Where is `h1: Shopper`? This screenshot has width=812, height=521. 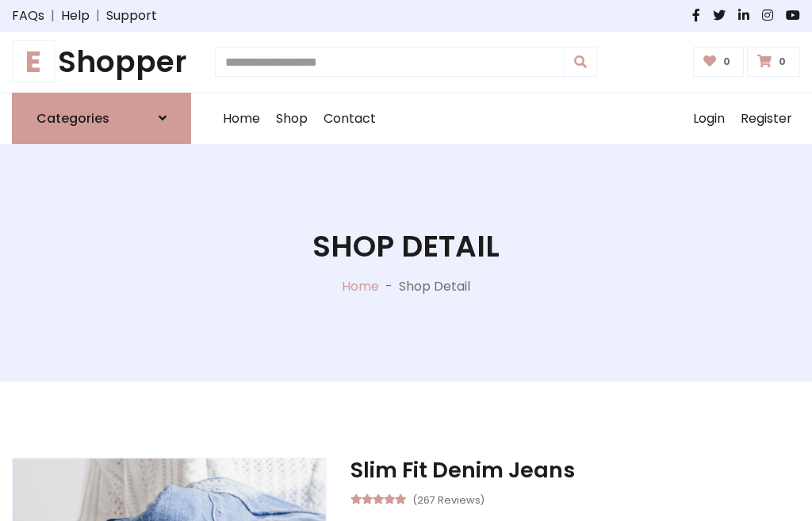 h1: Shopper is located at coordinates (101, 62).